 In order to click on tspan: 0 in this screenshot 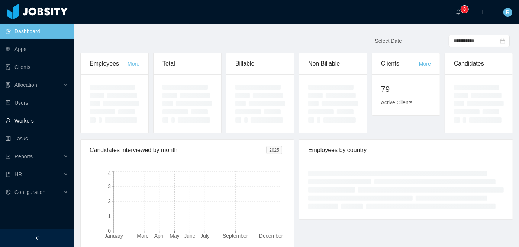, I will do `click(109, 231)`.